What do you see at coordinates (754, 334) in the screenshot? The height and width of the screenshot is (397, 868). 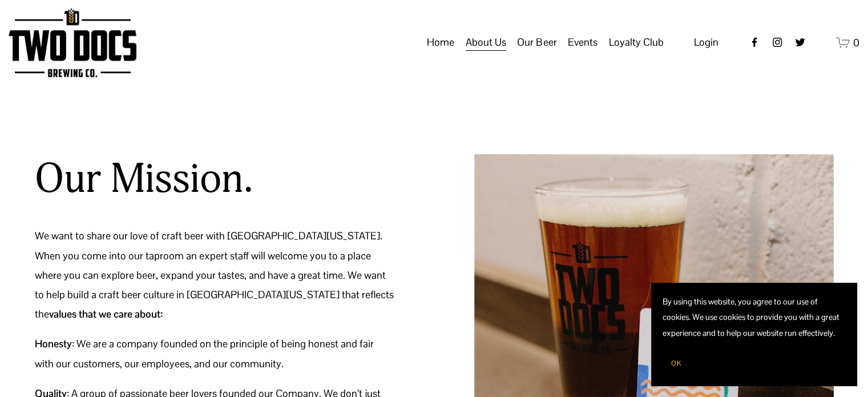 I see `section: Cookie banner` at bounding box center [754, 334].